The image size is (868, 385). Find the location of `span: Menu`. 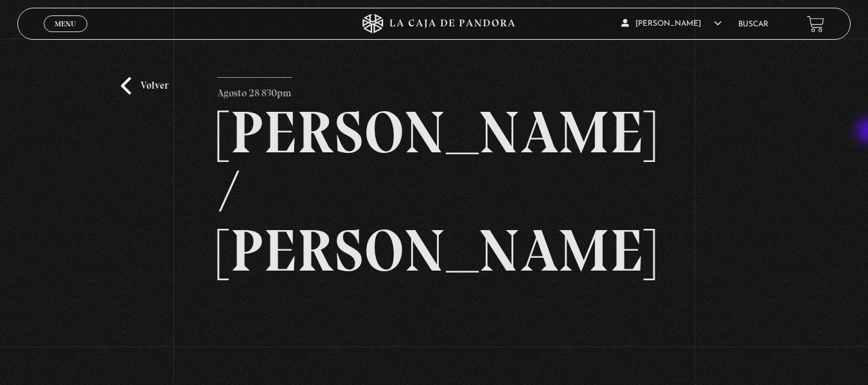

span: Menu is located at coordinates (65, 24).